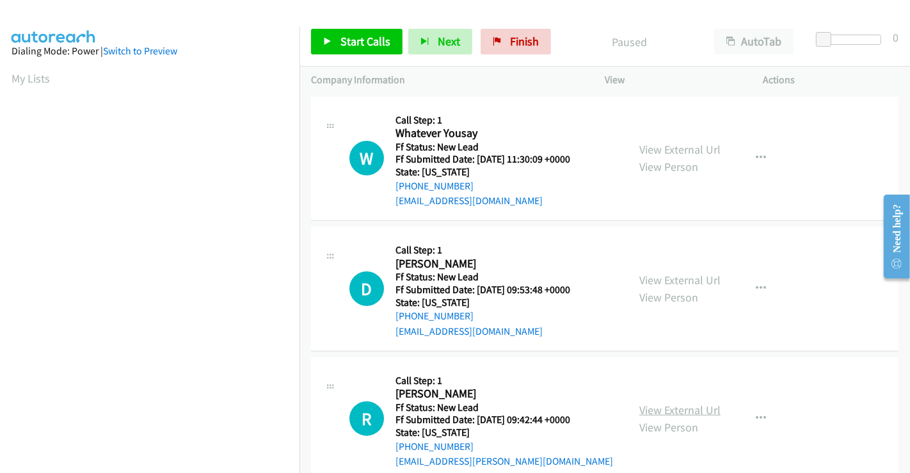 Image resolution: width=910 pixels, height=473 pixels. I want to click on h1: W, so click(367, 158).